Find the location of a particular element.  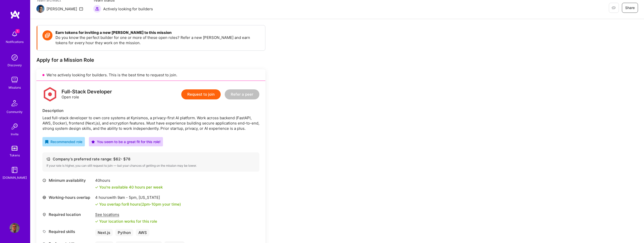

img: bell is located at coordinates (15, 34).